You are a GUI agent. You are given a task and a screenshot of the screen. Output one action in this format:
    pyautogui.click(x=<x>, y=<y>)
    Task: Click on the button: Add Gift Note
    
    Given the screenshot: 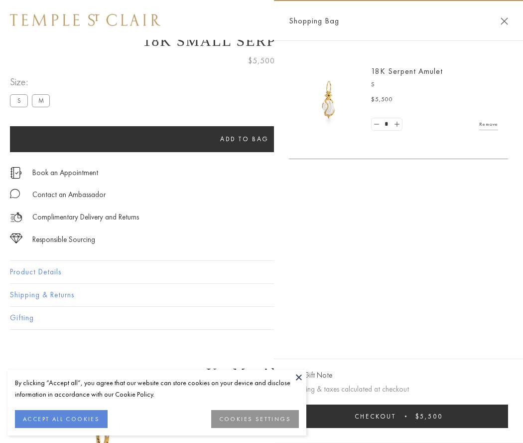 What is the action you would take?
    pyautogui.click(x=311, y=375)
    